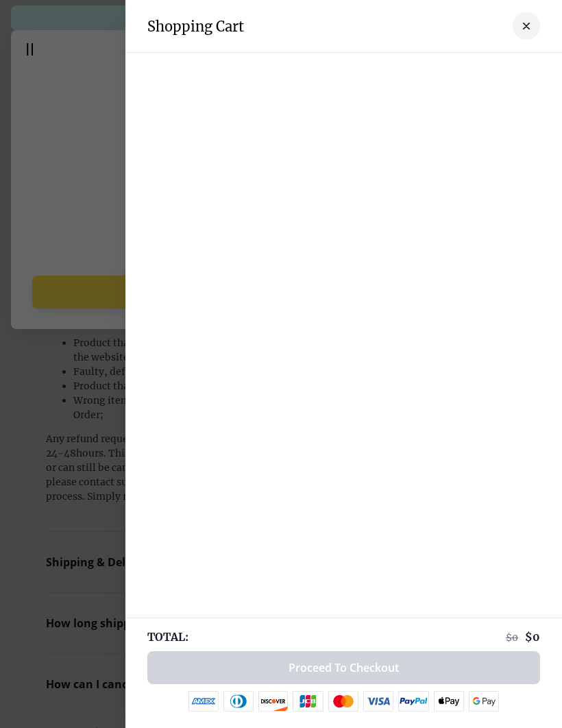 This screenshot has height=728, width=562. What do you see at coordinates (274, 701) in the screenshot?
I see `img: discover` at bounding box center [274, 701].